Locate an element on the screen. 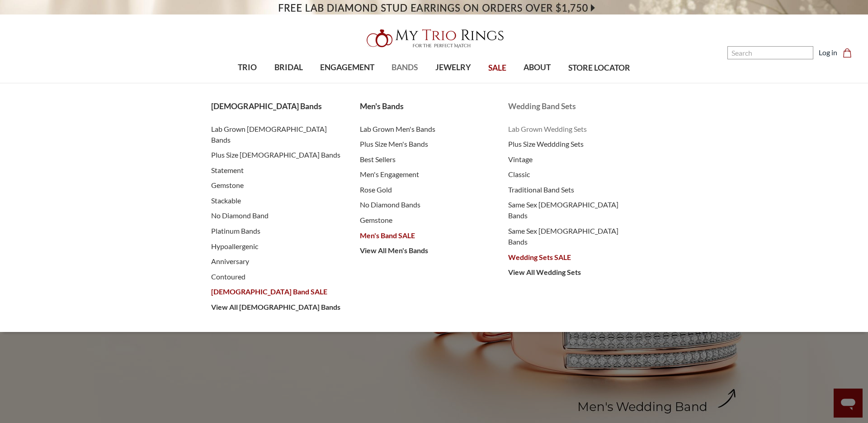  span: Lab Grown Men's Bands is located at coordinates (426, 129).